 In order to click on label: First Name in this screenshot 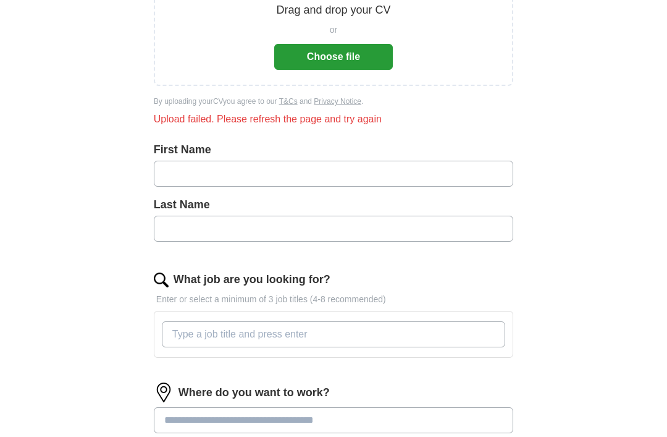, I will do `click(334, 150)`.